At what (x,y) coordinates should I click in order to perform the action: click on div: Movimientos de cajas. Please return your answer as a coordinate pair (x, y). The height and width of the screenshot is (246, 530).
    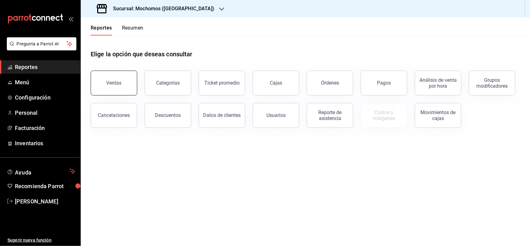
    Looking at the image, I should click on (438, 115).